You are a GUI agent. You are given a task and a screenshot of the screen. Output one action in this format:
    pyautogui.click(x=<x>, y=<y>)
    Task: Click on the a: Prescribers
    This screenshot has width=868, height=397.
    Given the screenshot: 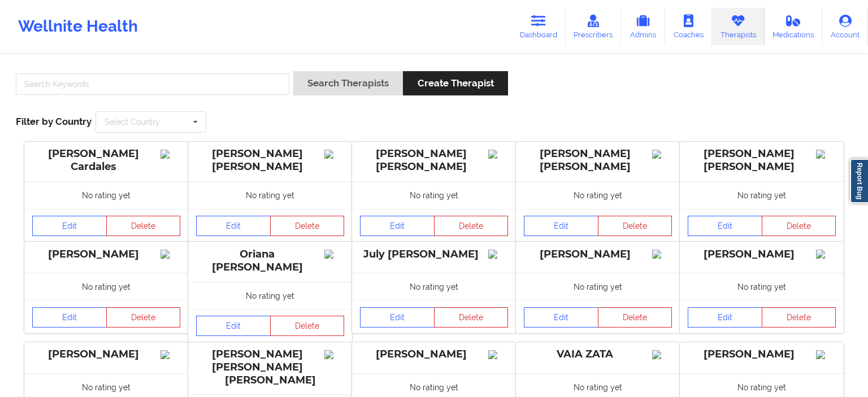 What is the action you would take?
    pyautogui.click(x=593, y=27)
    